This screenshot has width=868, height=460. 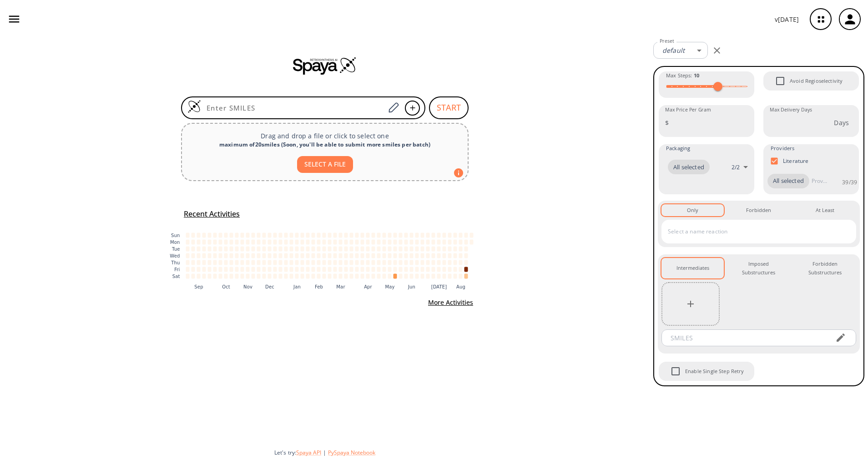 What do you see at coordinates (176, 235) in the screenshot?
I see `text: Sun` at bounding box center [176, 235].